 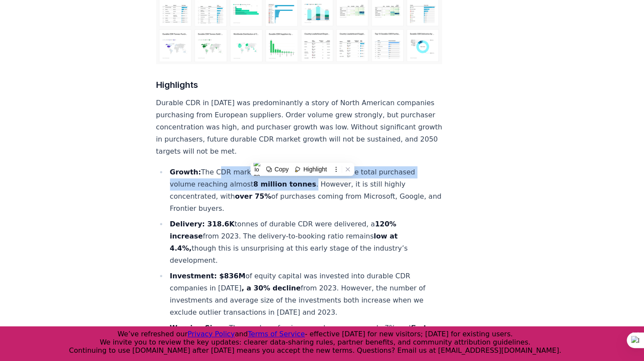 I want to click on h3: Highlights, so click(x=299, y=85).